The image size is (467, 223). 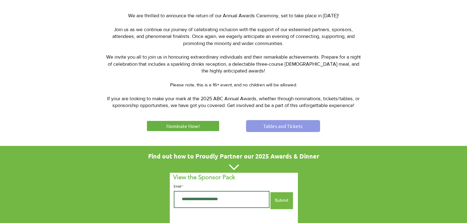 What do you see at coordinates (234, 156) in the screenshot?
I see `span: Find out how to Proudly Partner our 2025 Awards & Dinner` at bounding box center [234, 156].